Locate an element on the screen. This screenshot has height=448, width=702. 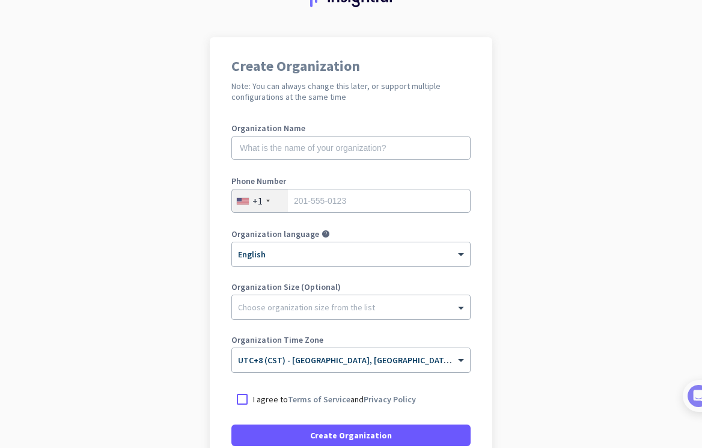
h2: Note: You can always change this later, or support multiple configurations at the same time is located at coordinates (351, 91).